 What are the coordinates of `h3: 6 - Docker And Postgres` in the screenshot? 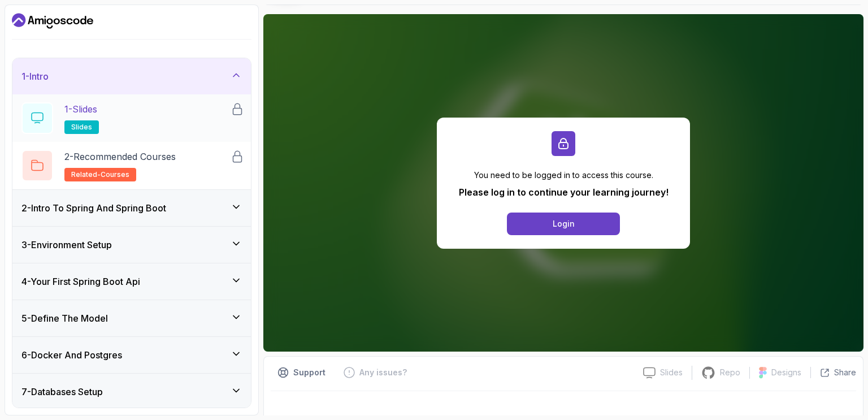 It's located at (72, 355).